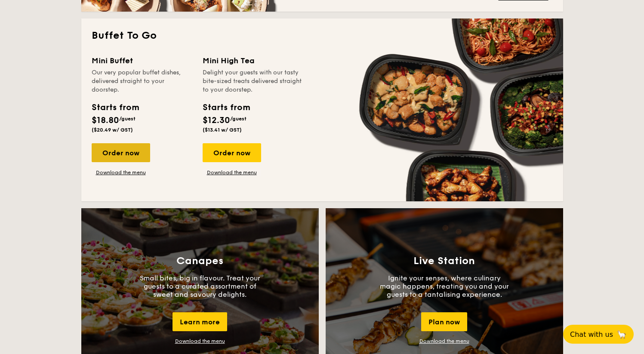 Image resolution: width=644 pixels, height=354 pixels. Describe the element at coordinates (200, 286) in the screenshot. I see `p: Small bites, big in flavour. Treat your guests to a curated assortment of sweet and savoury delig...` at that location.